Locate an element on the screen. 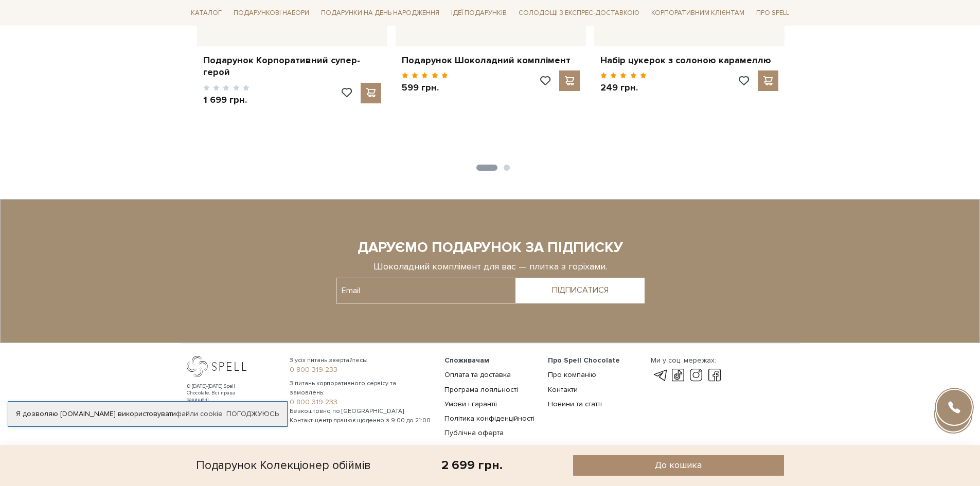 This screenshot has height=486, width=980. a: Політика конфіденційності is located at coordinates (489, 418).